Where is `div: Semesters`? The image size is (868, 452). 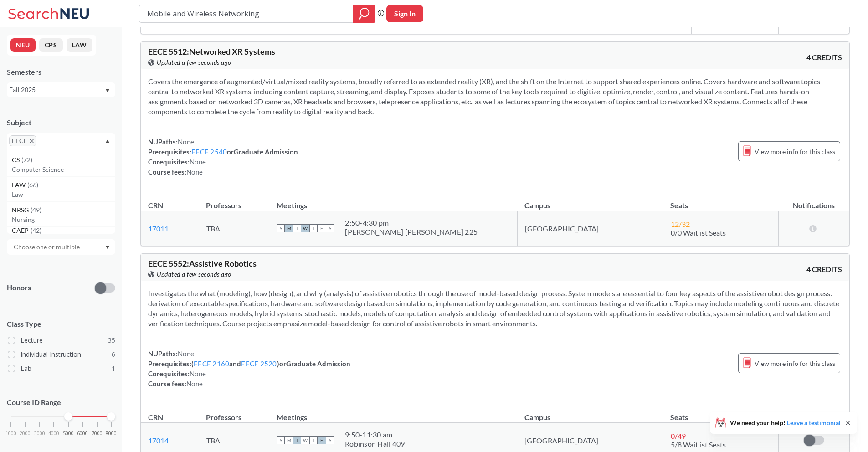
div: Semesters is located at coordinates (61, 72).